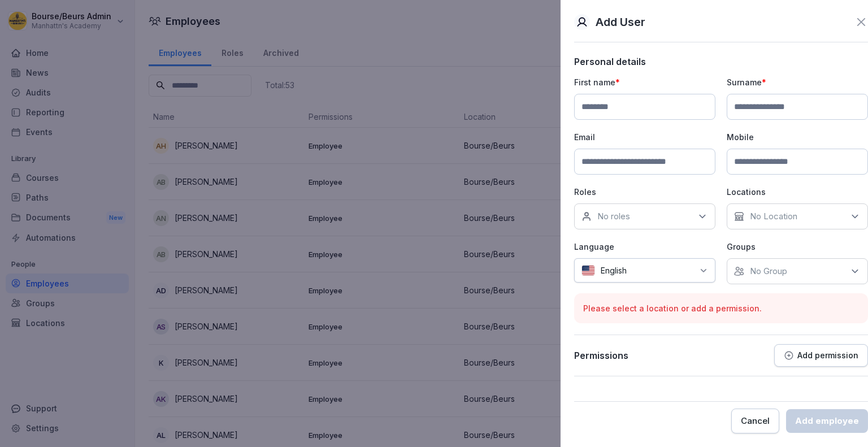 This screenshot has width=868, height=447. What do you see at coordinates (797, 191) in the screenshot?
I see `p: Locations` at bounding box center [797, 191].